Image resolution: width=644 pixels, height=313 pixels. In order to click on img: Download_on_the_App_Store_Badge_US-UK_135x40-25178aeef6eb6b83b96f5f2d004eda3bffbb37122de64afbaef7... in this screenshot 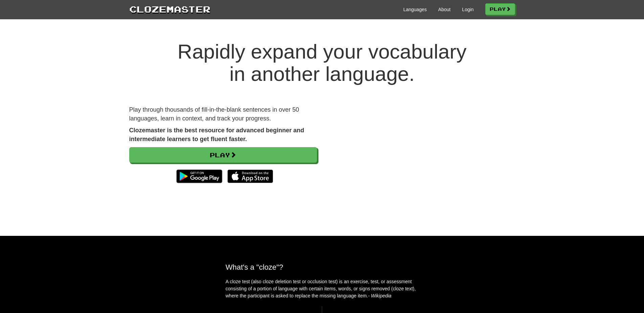, I will do `click(250, 176)`.